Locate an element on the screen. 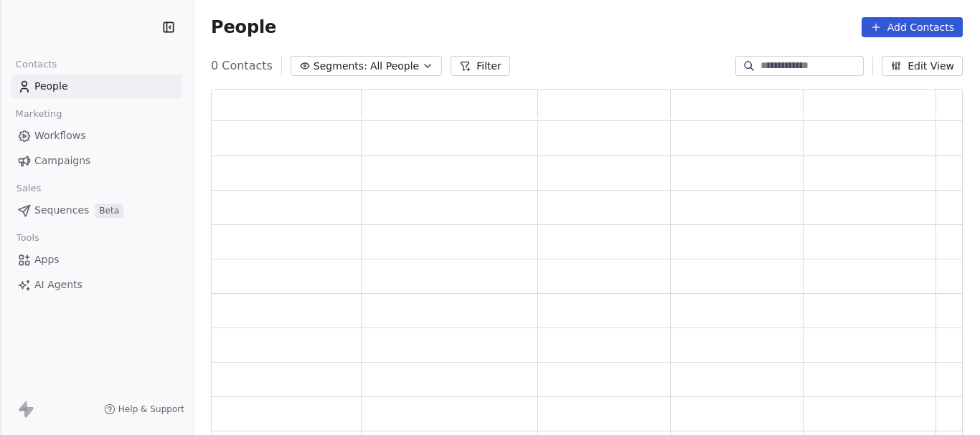  a: Campaigns is located at coordinates (96, 161).